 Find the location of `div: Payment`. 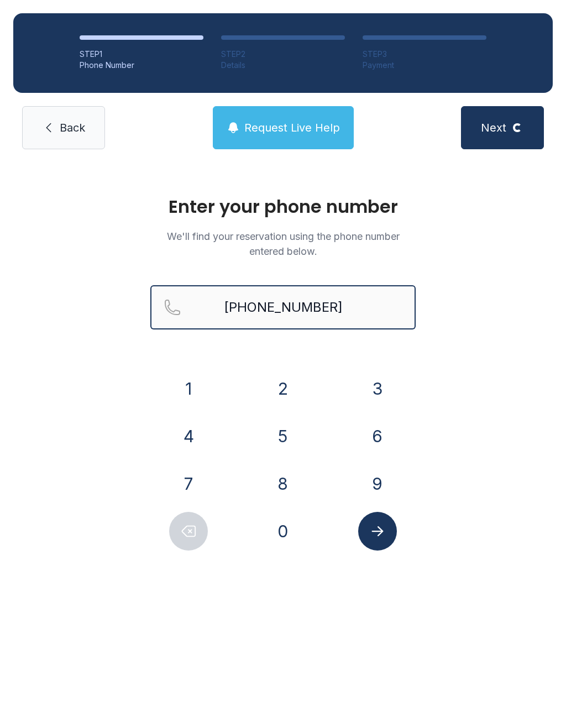

div: Payment is located at coordinates (425, 65).